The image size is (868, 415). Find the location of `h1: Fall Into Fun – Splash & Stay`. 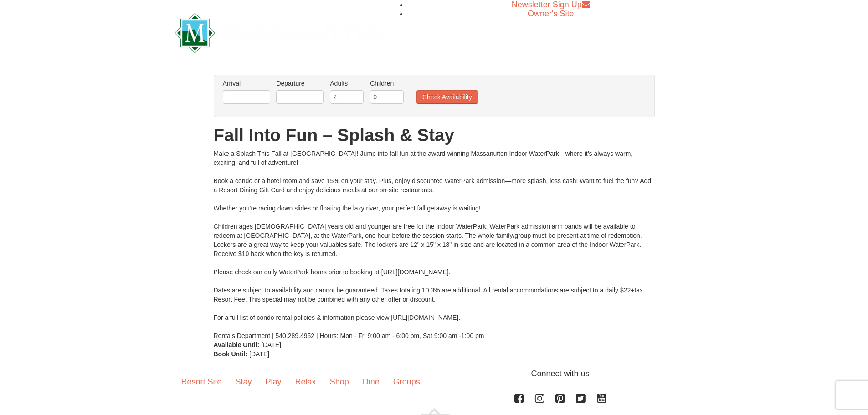

h1: Fall Into Fun – Splash & Stay is located at coordinates (434, 135).